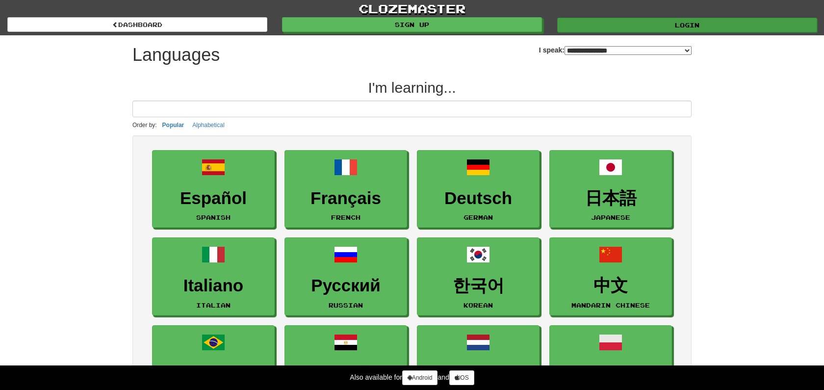  Describe the element at coordinates (611, 285) in the screenshot. I see `h3: 中文` at that location.